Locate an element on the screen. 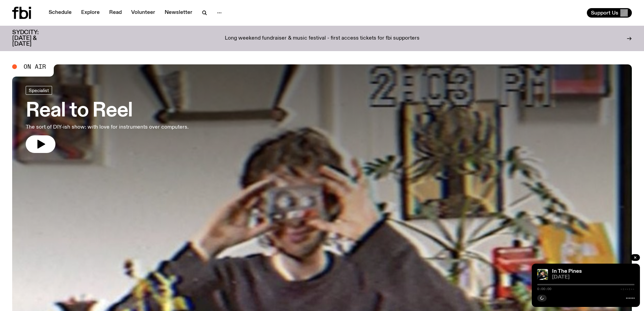  a: Volunteer is located at coordinates (143, 13).